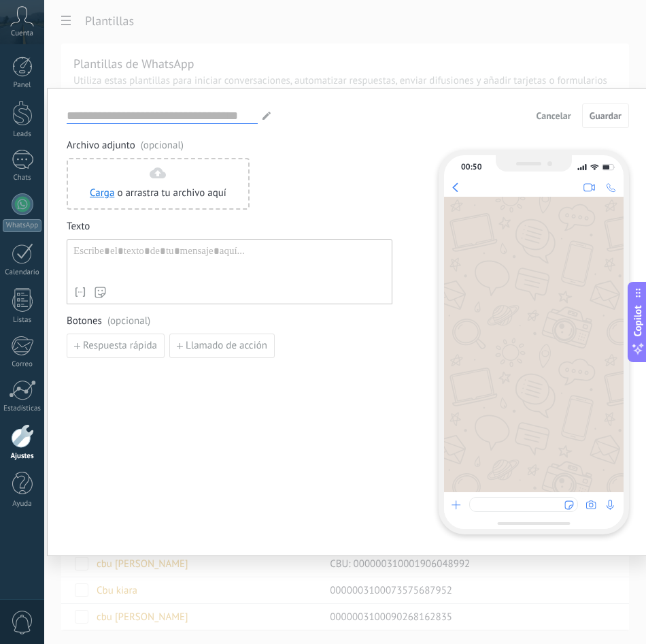 This screenshot has width=646, height=644. I want to click on span: Llamado de acción, so click(227, 346).